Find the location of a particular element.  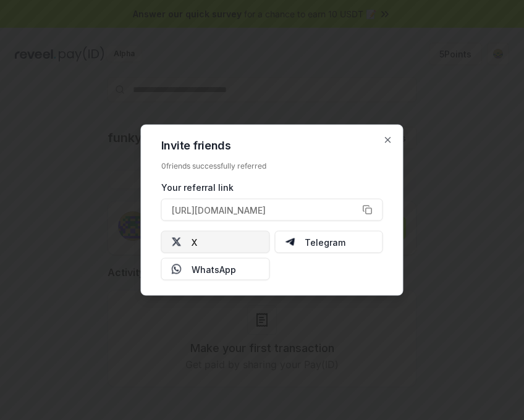

img: X is located at coordinates (176, 242).